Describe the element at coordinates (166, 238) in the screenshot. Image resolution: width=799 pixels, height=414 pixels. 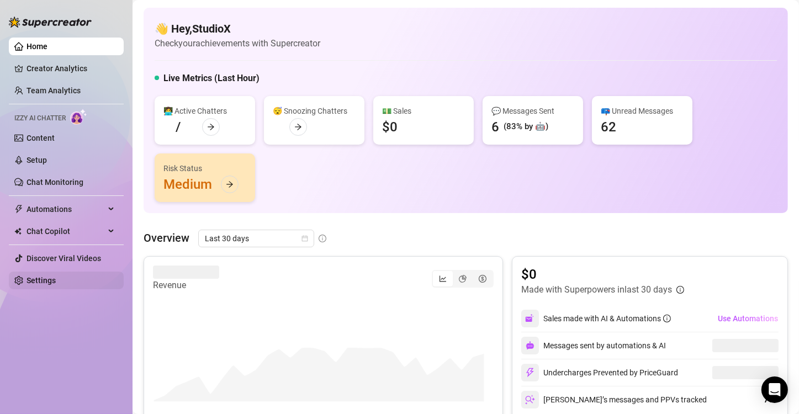
I see `article: Overview` at that location.